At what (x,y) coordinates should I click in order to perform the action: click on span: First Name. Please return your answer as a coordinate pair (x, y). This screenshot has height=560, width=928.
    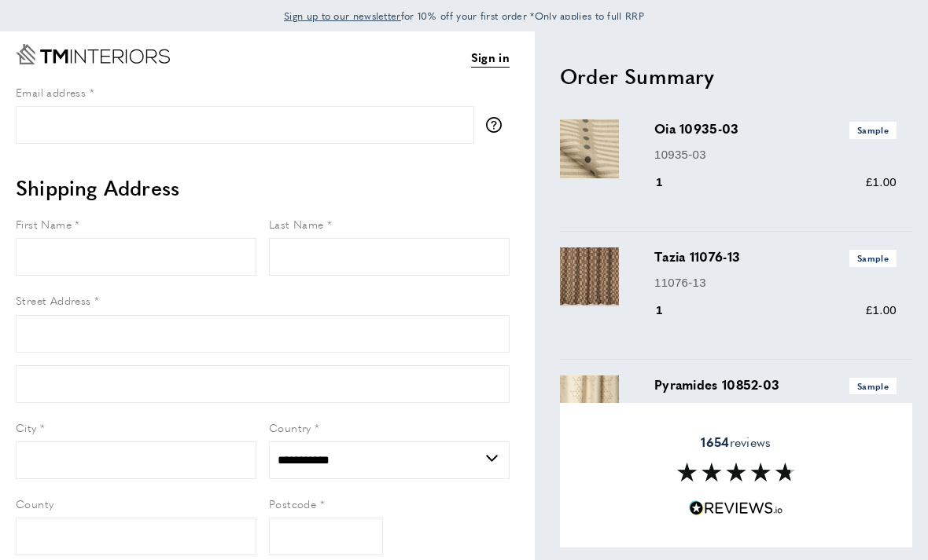
    Looking at the image, I should click on (43, 224).